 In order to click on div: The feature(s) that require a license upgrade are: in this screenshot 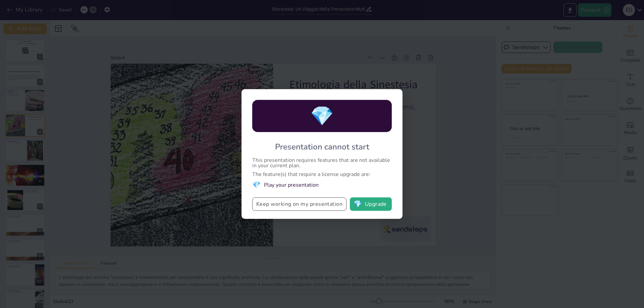, I will do `click(322, 174)`.